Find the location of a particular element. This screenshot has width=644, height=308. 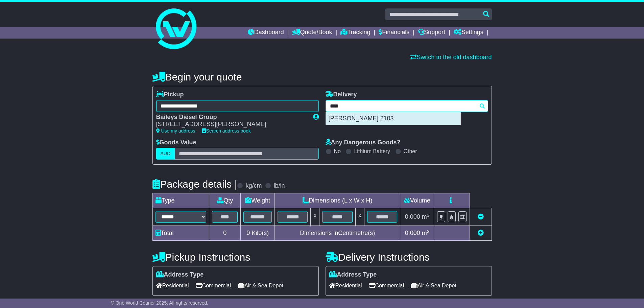

label: Other is located at coordinates (411, 151).